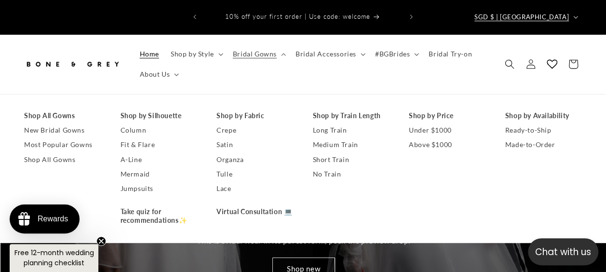 The image size is (606, 272). What do you see at coordinates (192, 54) in the screenshot?
I see `span: Shop by Style` at bounding box center [192, 54].